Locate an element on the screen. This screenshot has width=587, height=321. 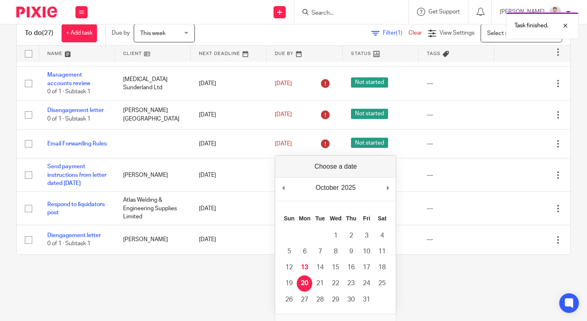
abbr: Sunday is located at coordinates (289, 219).